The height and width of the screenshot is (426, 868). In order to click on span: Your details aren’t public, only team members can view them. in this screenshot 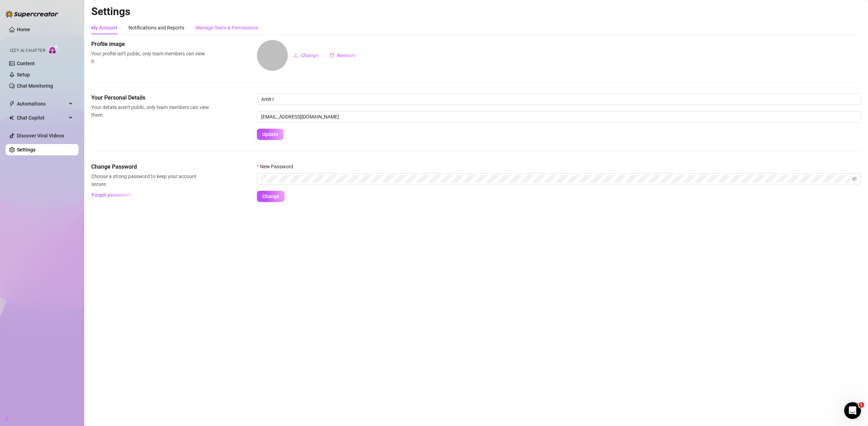, I will do `click(150, 111)`.